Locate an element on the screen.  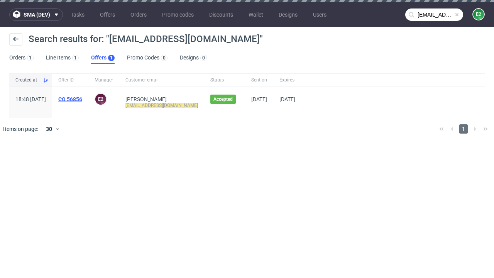
a: Tasks is located at coordinates (78, 15).